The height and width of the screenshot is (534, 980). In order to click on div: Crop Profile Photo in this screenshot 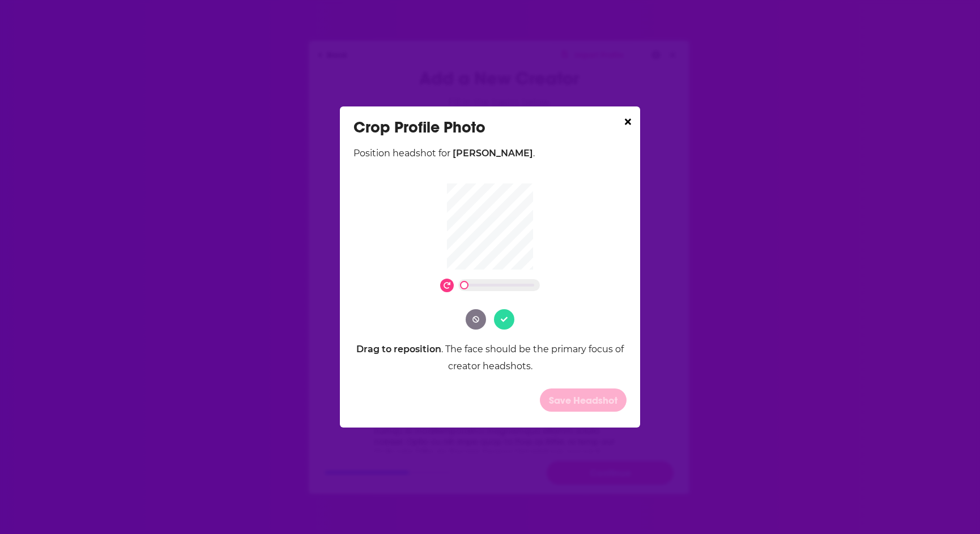, I will do `click(490, 128)`.